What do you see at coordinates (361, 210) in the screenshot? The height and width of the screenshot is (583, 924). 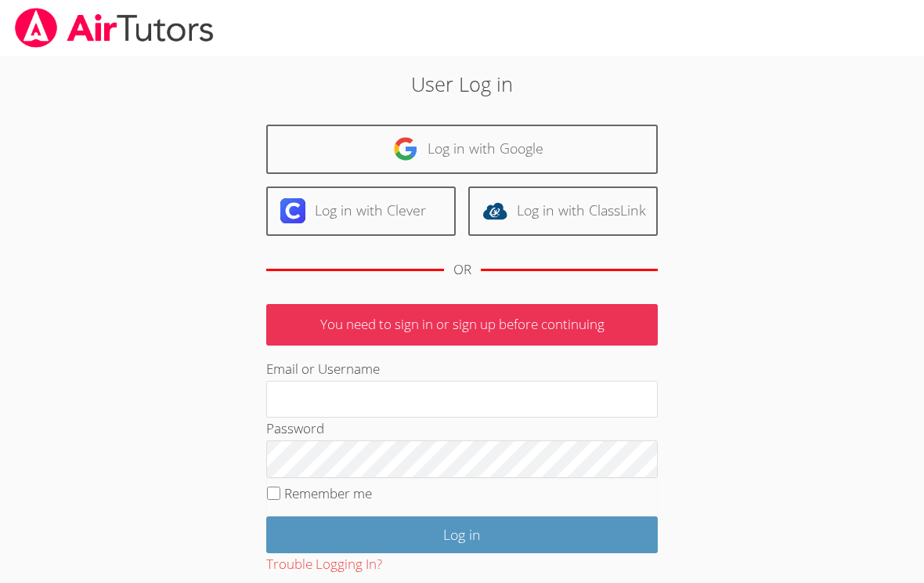 I see `a: Log in with Clever` at bounding box center [361, 210].